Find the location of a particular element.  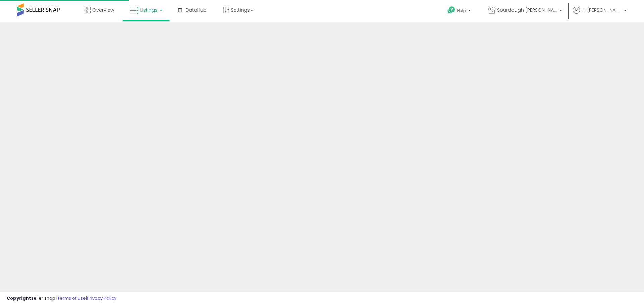

span: Overview is located at coordinates (103, 10).